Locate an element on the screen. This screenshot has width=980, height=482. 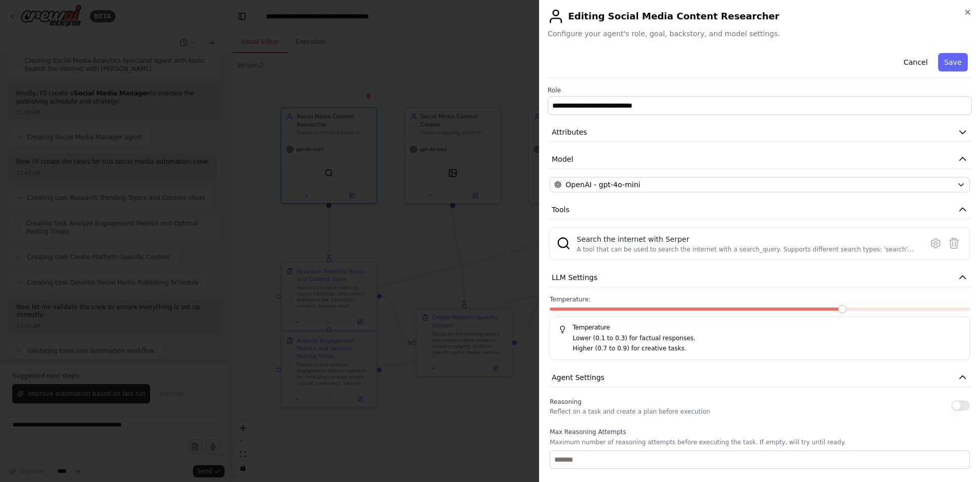
span: Model is located at coordinates (562, 159).